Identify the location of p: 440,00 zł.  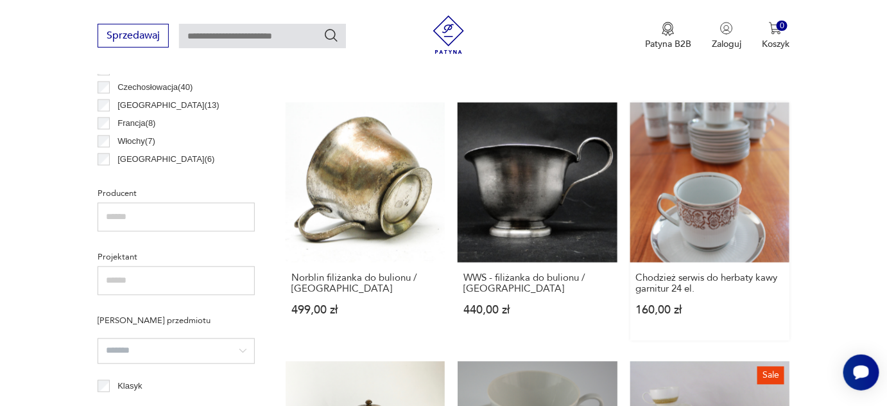
(537, 310).